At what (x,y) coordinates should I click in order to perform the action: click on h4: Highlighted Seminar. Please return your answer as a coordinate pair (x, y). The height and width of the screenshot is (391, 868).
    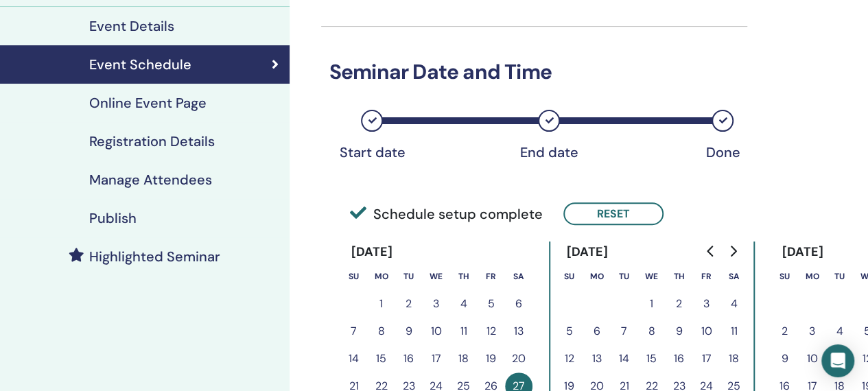
    Looking at the image, I should click on (155, 256).